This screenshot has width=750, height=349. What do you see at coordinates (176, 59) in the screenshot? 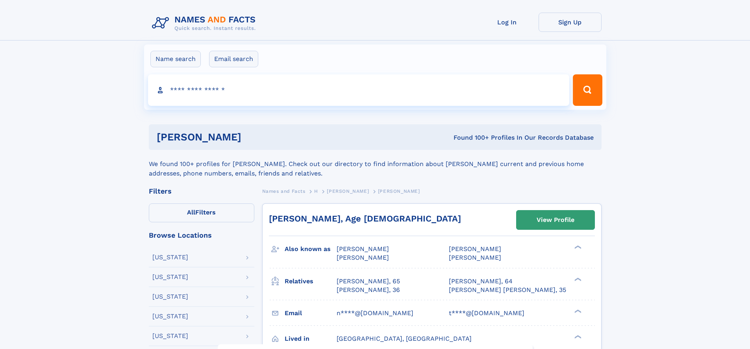
I see `label: Name search` at bounding box center [176, 59].